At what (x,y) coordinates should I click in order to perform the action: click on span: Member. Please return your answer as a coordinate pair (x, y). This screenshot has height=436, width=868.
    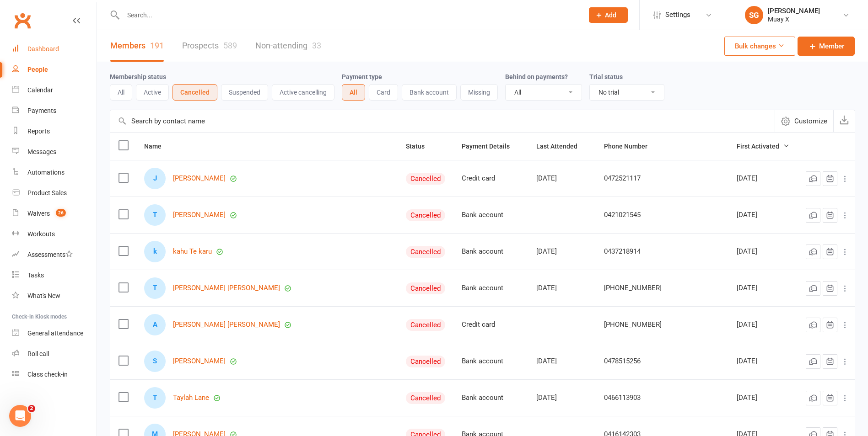
    Looking at the image, I should click on (832, 46).